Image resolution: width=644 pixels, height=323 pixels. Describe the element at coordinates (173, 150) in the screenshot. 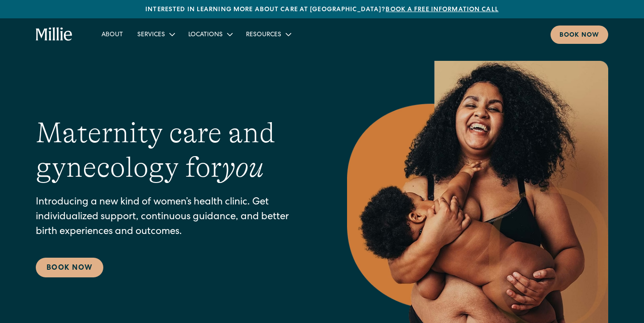

I see `h1: Maternity care and gynecology for` at that location.